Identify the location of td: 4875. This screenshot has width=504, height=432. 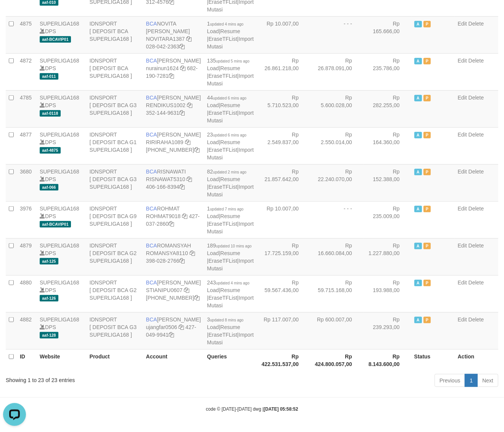
(27, 35).